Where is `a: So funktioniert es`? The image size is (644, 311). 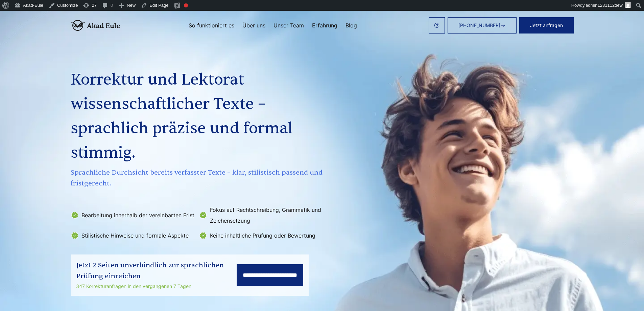
a: So funktioniert es is located at coordinates (211, 25).